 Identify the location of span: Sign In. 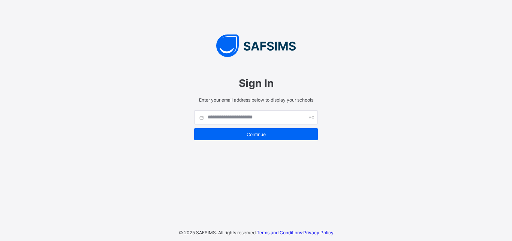
(256, 83).